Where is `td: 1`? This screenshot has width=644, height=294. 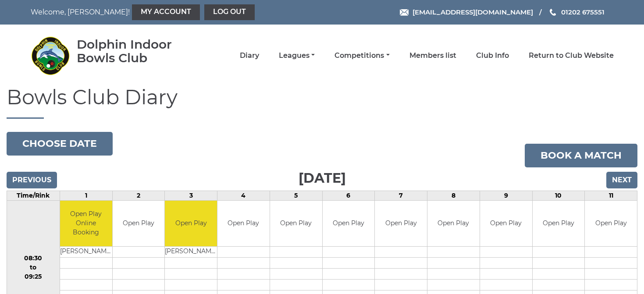
td: 1 is located at coordinates (86, 195).